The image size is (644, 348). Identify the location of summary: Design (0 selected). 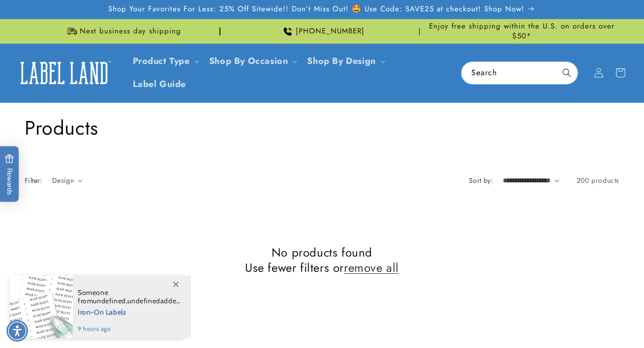
(67, 181).